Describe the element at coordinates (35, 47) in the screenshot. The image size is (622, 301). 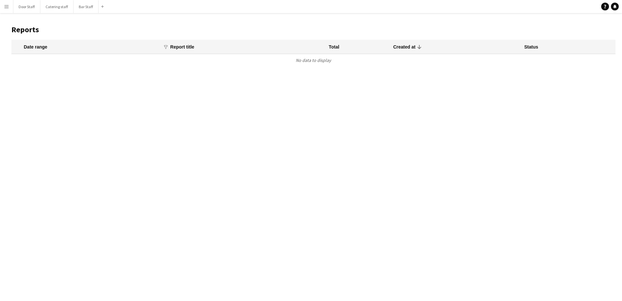
I see `div: Date range` at that location.